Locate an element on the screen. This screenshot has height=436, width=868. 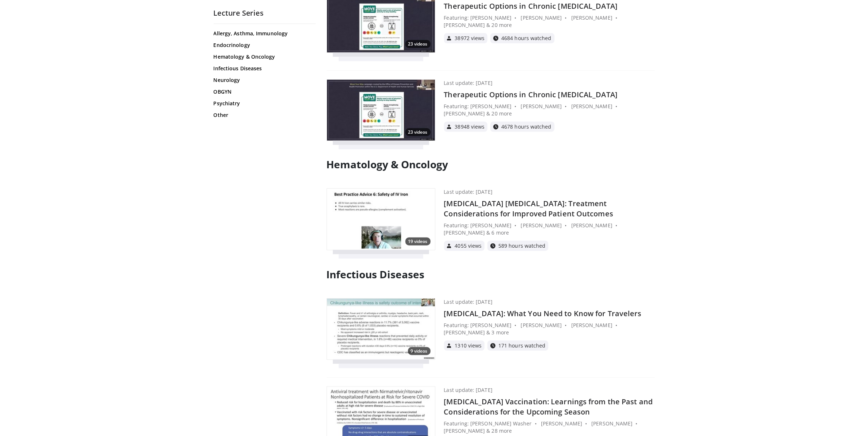
img: Chikungunya Vaccines for Travelers: 2 Choices Upcoming in 2025 is located at coordinates (381, 329).